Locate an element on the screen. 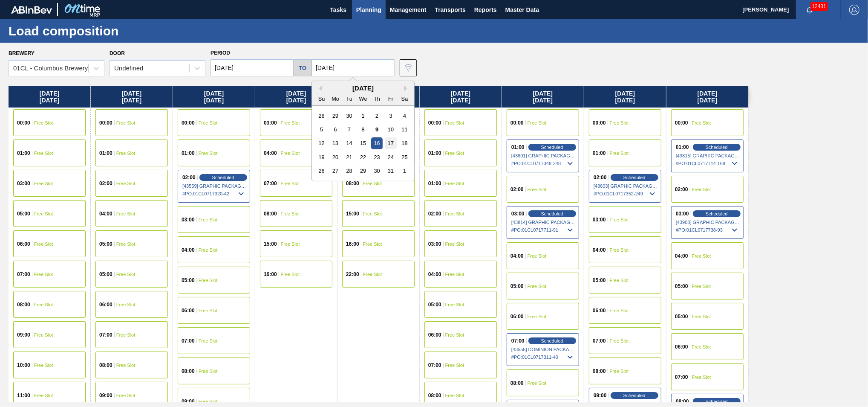  span: Master Data is located at coordinates (522, 10).